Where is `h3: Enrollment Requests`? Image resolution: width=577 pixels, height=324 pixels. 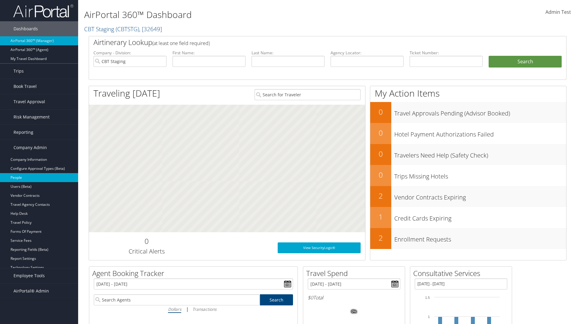
h3: Enrollment Requests is located at coordinates (480, 238).